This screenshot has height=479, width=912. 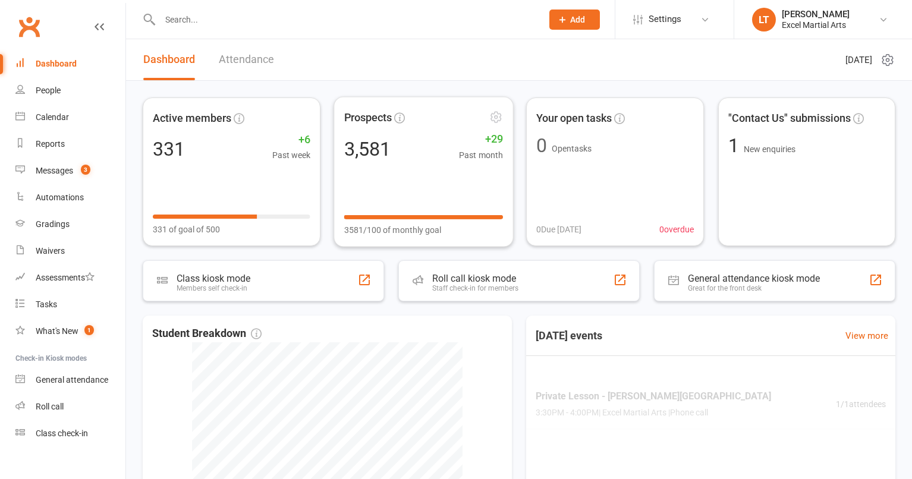 What do you see at coordinates (56, 64) in the screenshot?
I see `div: Dashboard` at bounding box center [56, 64].